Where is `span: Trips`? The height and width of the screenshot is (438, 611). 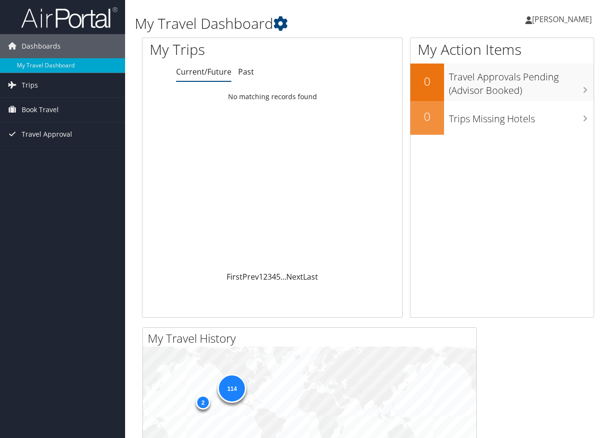
span: Trips is located at coordinates (30, 85).